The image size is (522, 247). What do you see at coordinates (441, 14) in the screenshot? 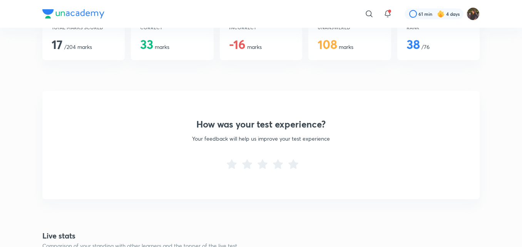
I see `img: streak` at bounding box center [441, 14].